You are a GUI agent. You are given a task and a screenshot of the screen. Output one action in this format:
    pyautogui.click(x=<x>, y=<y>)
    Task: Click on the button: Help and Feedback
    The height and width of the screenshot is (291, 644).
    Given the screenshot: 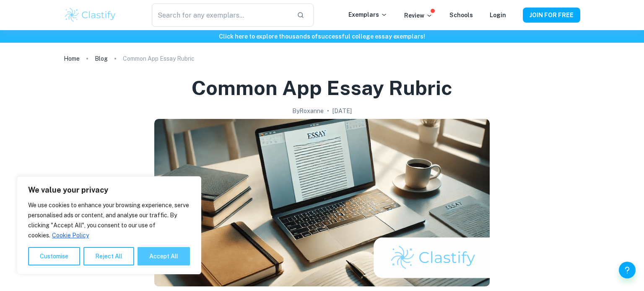 What is the action you would take?
    pyautogui.click(x=627, y=270)
    